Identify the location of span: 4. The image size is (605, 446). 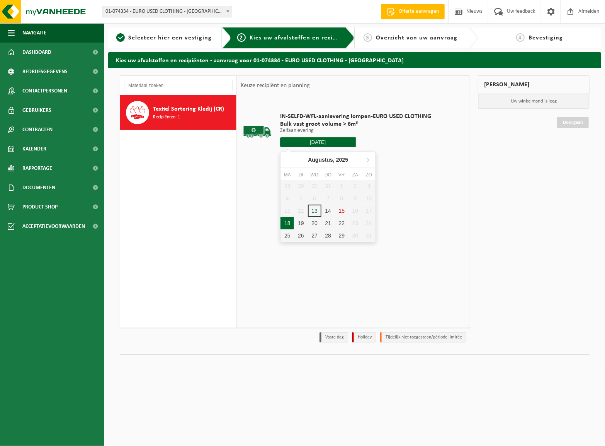
(521, 37).